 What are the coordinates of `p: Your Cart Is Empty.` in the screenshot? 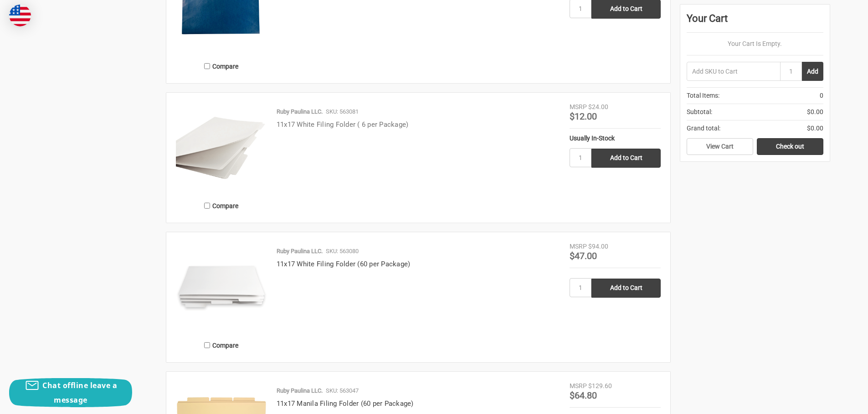 It's located at (755, 43).